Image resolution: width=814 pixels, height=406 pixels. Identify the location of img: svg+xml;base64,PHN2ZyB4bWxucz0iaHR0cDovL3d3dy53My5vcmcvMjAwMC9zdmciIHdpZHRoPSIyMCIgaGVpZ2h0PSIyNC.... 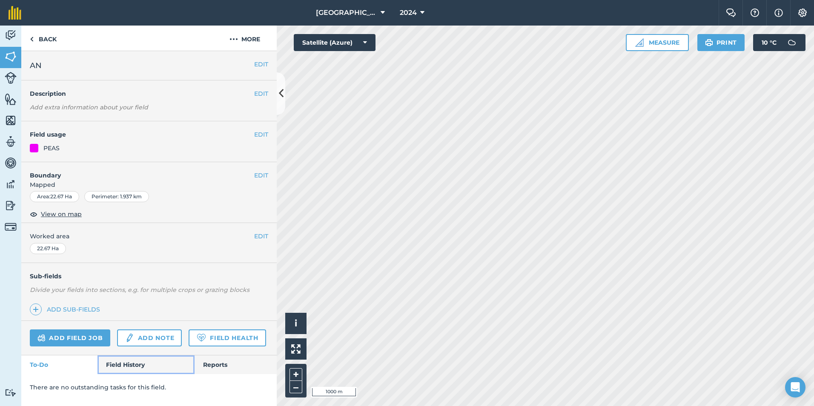
(234, 39).